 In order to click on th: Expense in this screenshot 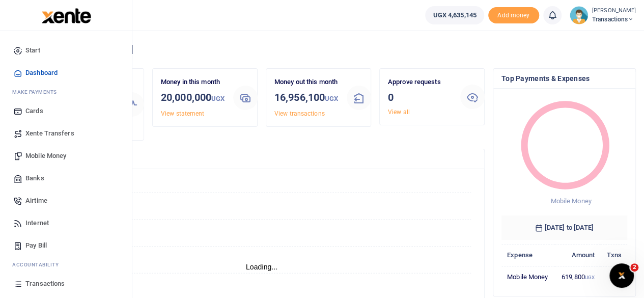, I will do `click(528, 255)`.